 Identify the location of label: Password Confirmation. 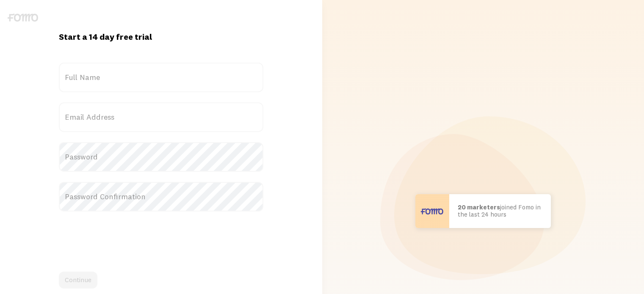
(161, 197).